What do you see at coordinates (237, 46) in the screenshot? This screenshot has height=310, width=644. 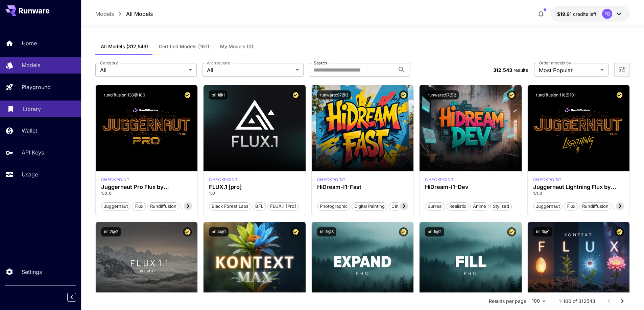 I see `span: My Models (0)` at bounding box center [237, 46].